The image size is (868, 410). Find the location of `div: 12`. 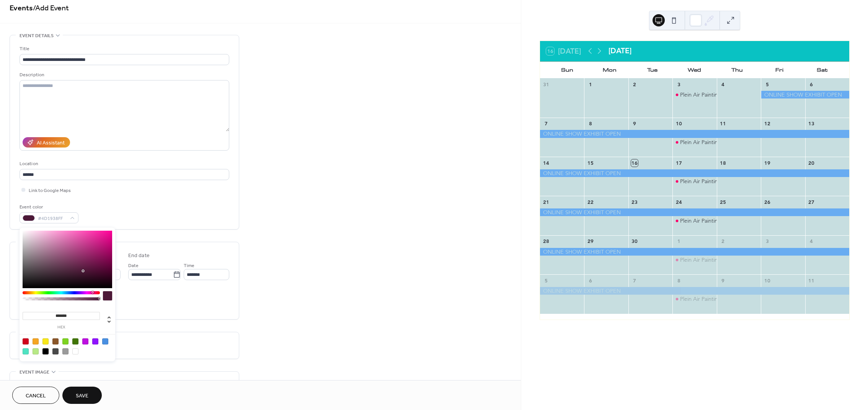

div: 12 is located at coordinates (768, 123).